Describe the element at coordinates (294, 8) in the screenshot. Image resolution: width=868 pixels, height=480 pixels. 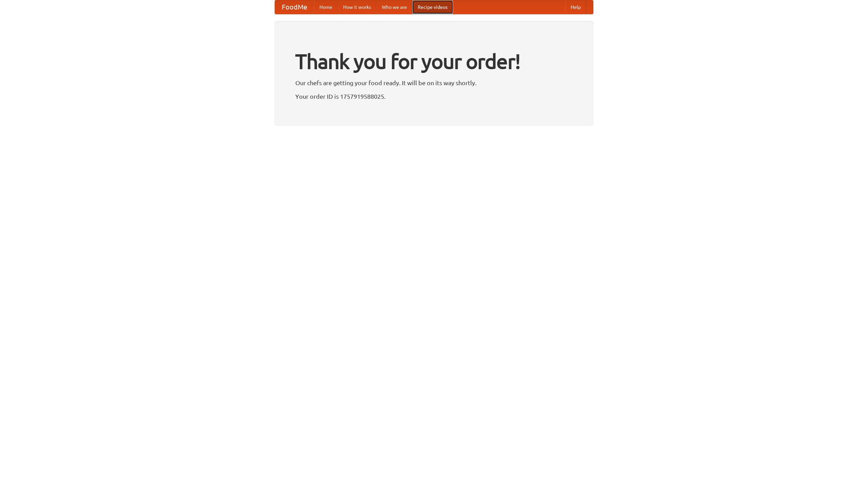
I see `a: FoodMe` at that location.